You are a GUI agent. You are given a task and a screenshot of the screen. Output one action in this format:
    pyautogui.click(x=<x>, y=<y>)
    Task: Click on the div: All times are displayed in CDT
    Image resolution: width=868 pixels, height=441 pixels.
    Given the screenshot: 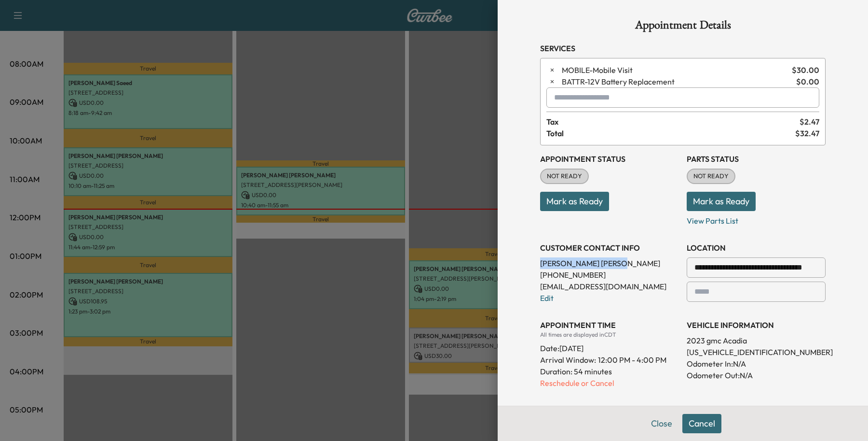 What is the action you would take?
    pyautogui.click(x=610, y=335)
    